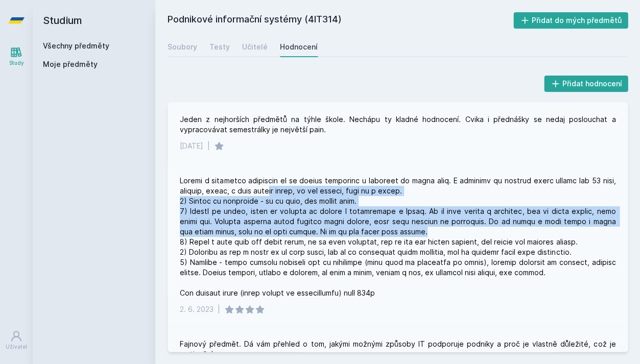 Image resolution: width=640 pixels, height=364 pixels. Describe the element at coordinates (220, 47) in the screenshot. I see `a: Testy` at that location.